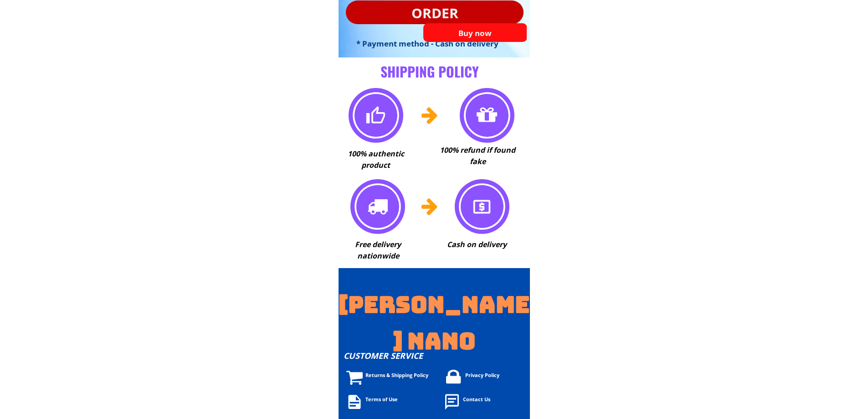 The height and width of the screenshot is (419, 868). What do you see at coordinates (571, 375) in the screenshot?
I see `div: Privacy Policy` at bounding box center [571, 375].